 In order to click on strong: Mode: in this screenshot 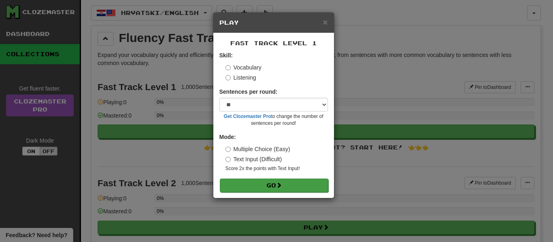, I will do `click(227, 137)`.